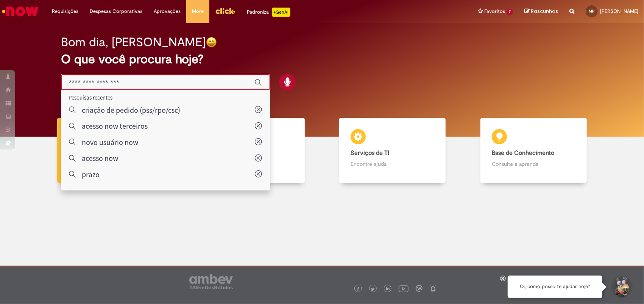 The width and height of the screenshot is (644, 304). I want to click on span: Aprovações, so click(167, 11).